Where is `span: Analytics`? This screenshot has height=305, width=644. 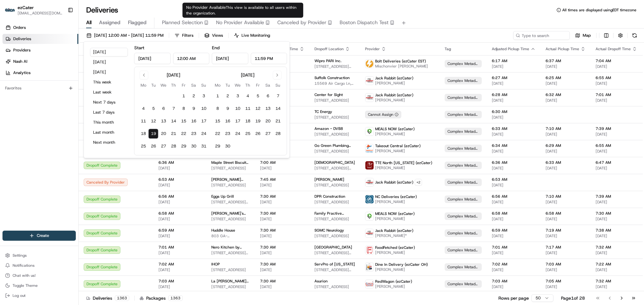 span: Analytics is located at coordinates (22, 73).